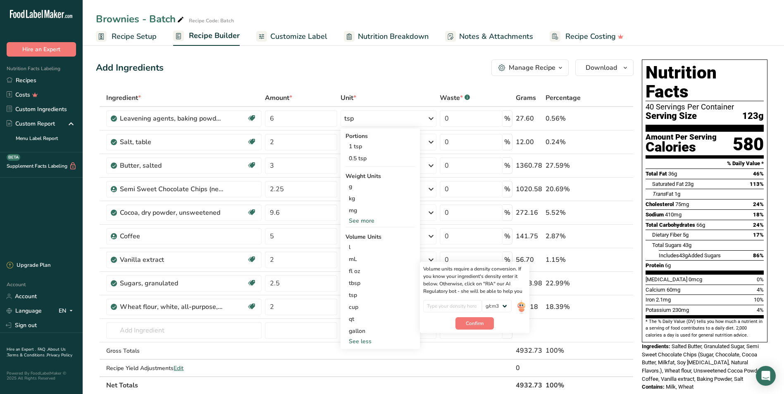 The width and height of the screenshot is (784, 394). What do you see at coordinates (766, 376) in the screenshot?
I see `div: Open Intercom Messenger` at bounding box center [766, 376].